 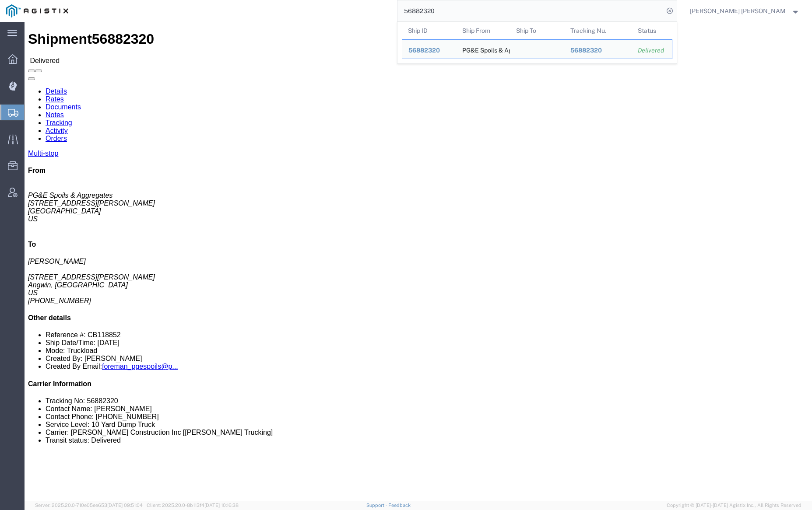 What do you see at coordinates (483, 31) in the screenshot?
I see `th: Ship From` at bounding box center [483, 31].